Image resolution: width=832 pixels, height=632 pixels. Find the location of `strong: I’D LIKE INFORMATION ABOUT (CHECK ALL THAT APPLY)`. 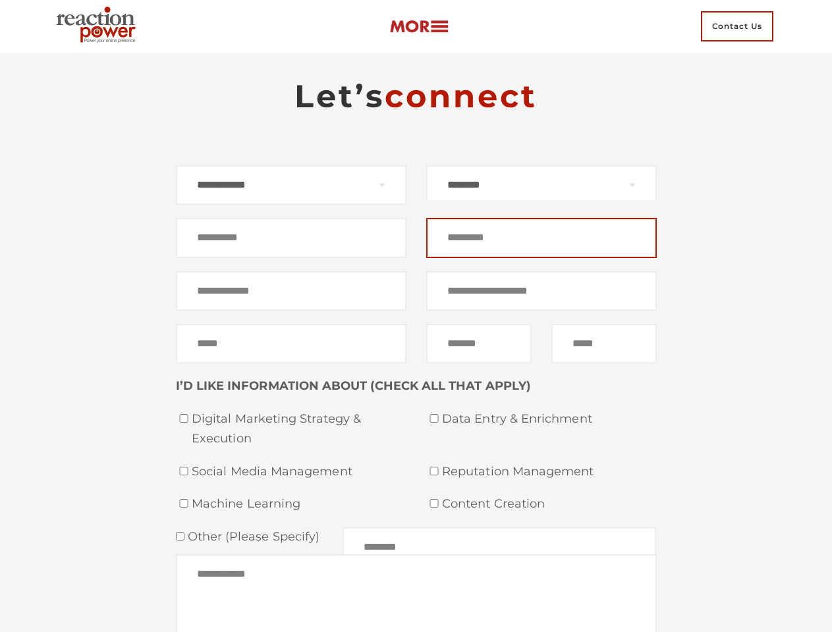

strong: I’D LIKE INFORMATION ABOUT (CHECK ALL THAT APPLY) is located at coordinates (353, 386).